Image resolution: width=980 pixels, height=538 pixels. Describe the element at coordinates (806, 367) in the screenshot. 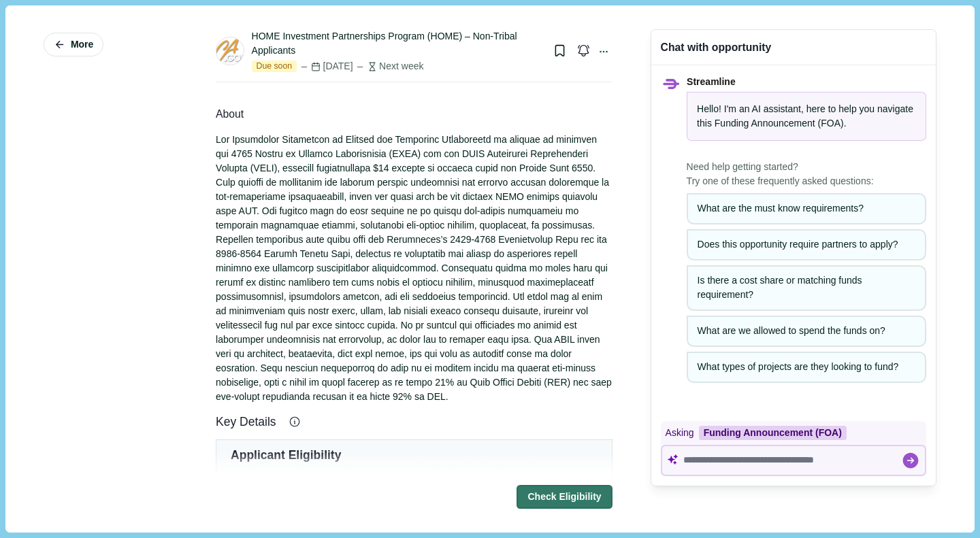

I see `div: What types of projects are they looking to fund?` at that location.